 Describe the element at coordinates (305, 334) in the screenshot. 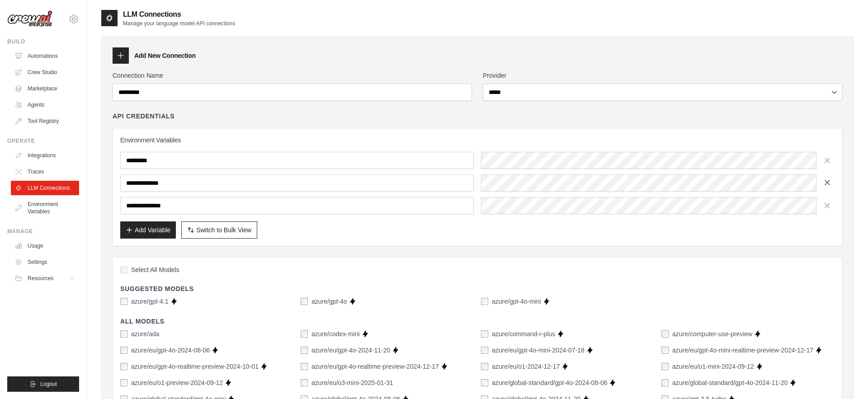

I see `input: azure/codex-mini` at that location.